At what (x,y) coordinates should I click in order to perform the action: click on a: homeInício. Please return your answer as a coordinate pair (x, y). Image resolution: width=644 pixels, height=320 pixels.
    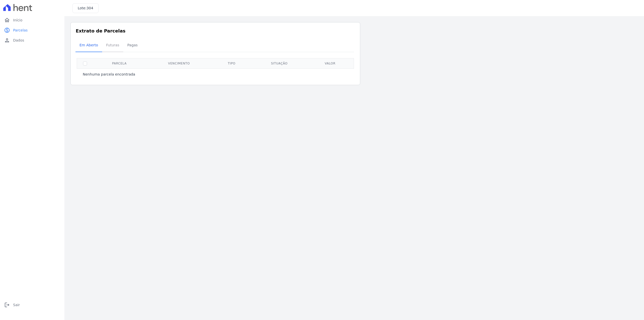
    Looking at the image, I should click on (32, 20).